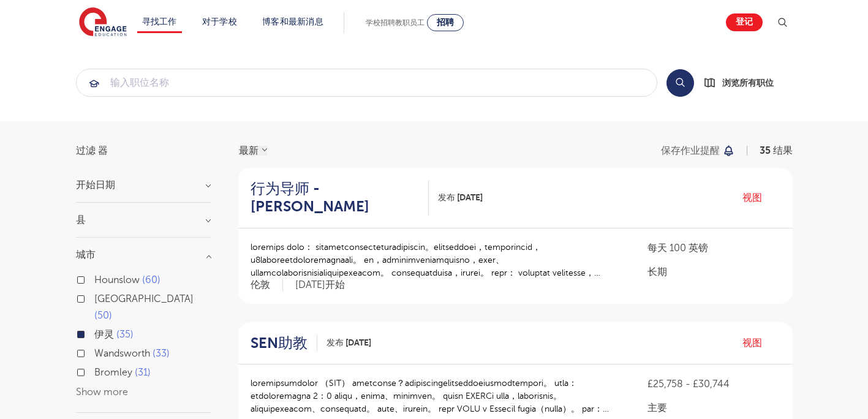  What do you see at coordinates (92, 151) in the screenshot?
I see `span: 过滤 器` at bounding box center [92, 151].